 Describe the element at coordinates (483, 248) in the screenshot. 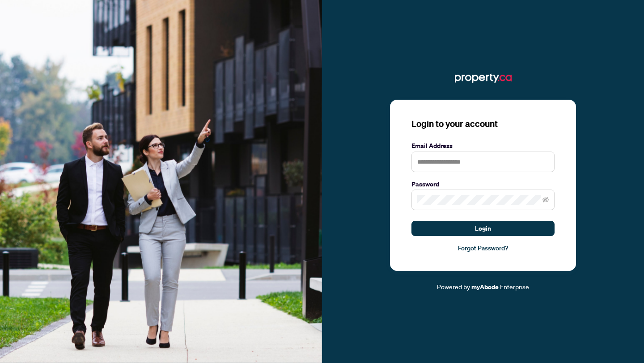

I see `a: Forgot Password?` at that location.